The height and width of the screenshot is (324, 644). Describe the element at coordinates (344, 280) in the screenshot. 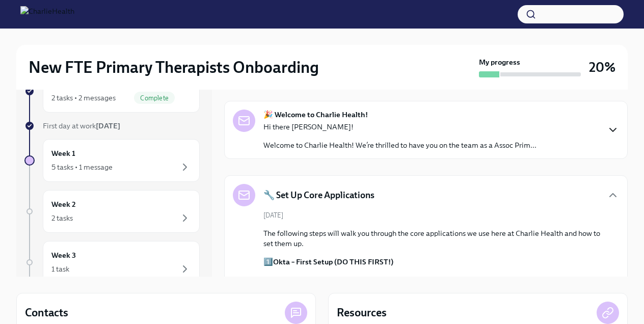

I see `strong: personal email` at that location.